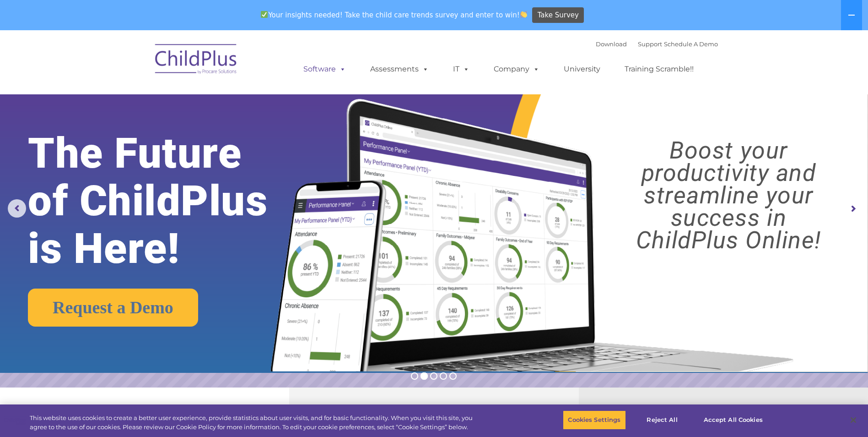 The image size is (868, 437). I want to click on a: Support, so click(649, 44).